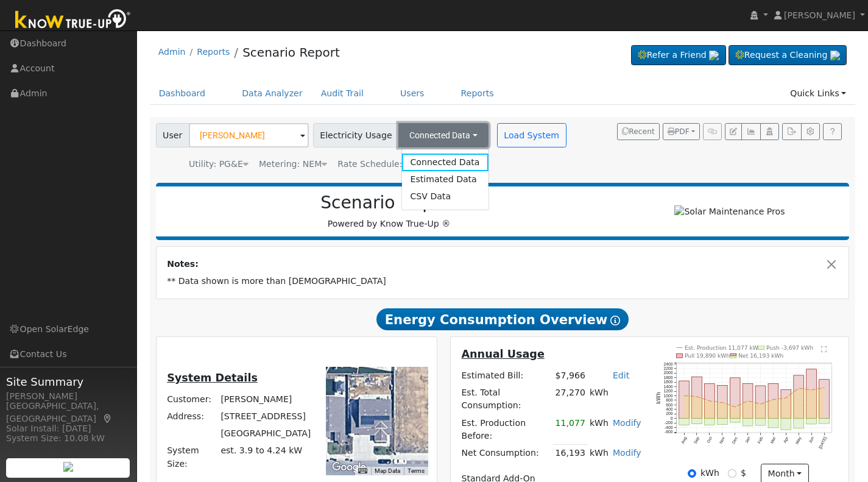 This screenshot has width=868, height=482. What do you see at coordinates (668, 364) in the screenshot?
I see `text: 2400` at bounding box center [668, 364].